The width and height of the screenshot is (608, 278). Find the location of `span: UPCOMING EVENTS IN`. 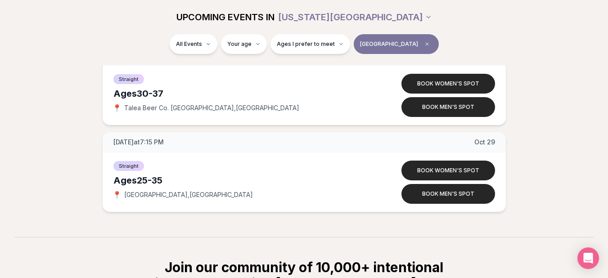

span: UPCOMING EVENTS IN is located at coordinates (226, 17).